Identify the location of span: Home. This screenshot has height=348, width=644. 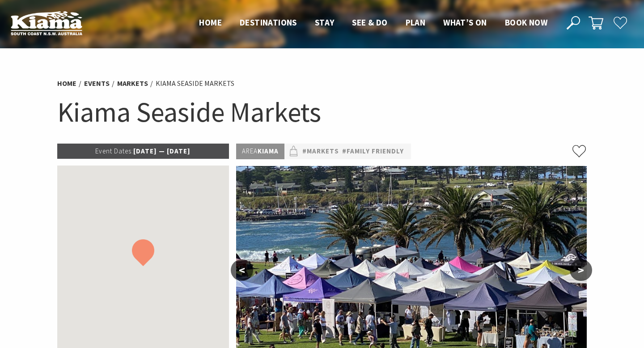
(210, 22).